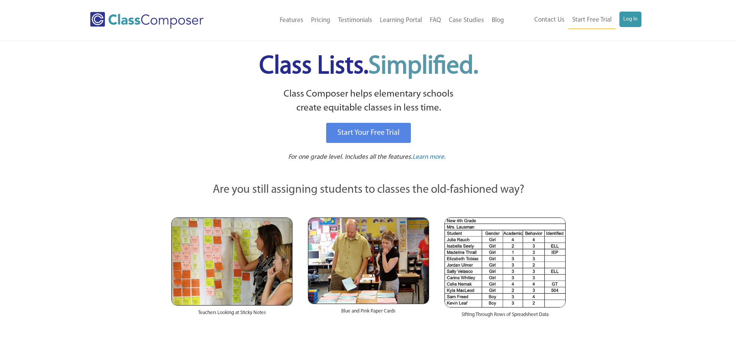  What do you see at coordinates (429, 157) in the screenshot?
I see `span: Learn more.` at bounding box center [429, 157].